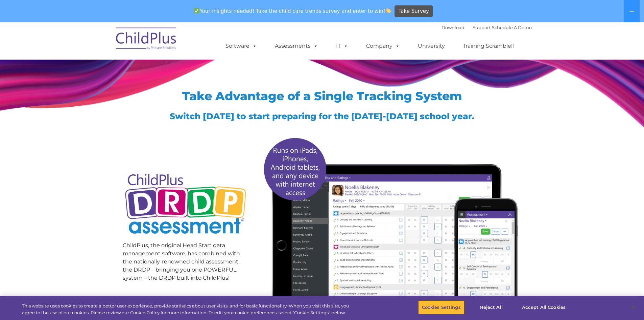  What do you see at coordinates (296, 46) in the screenshot?
I see `a: Assessments` at bounding box center [296, 46].